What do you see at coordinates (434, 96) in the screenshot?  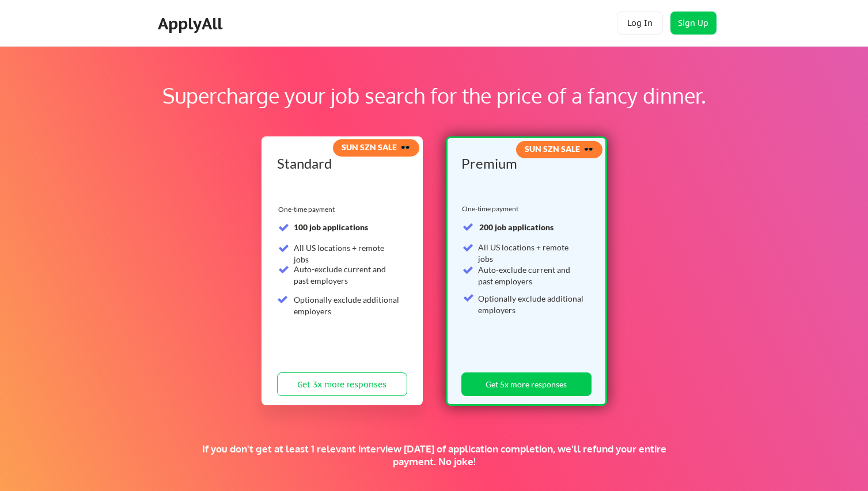 I see `div: Supercharge your job search for the price of a fancy dinner.` at bounding box center [434, 96].